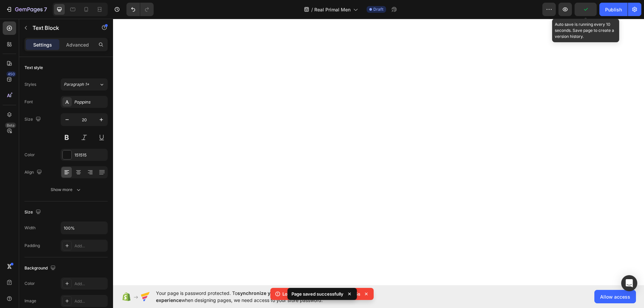 This screenshot has width=644, height=308. I want to click on div: Padding, so click(32, 246).